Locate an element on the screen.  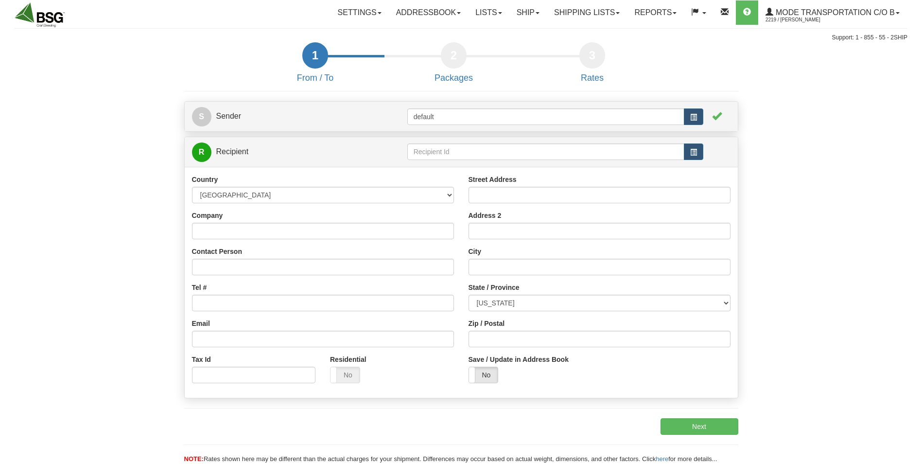
span: NOTE: is located at coordinates (194, 459).